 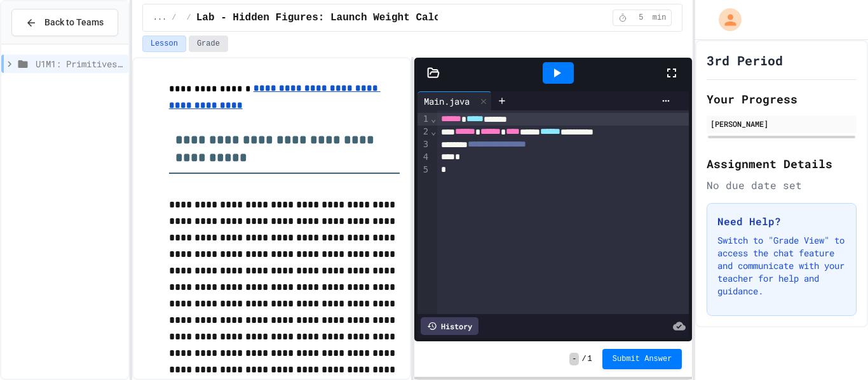 I want to click on button: Back to Teams, so click(x=65, y=22).